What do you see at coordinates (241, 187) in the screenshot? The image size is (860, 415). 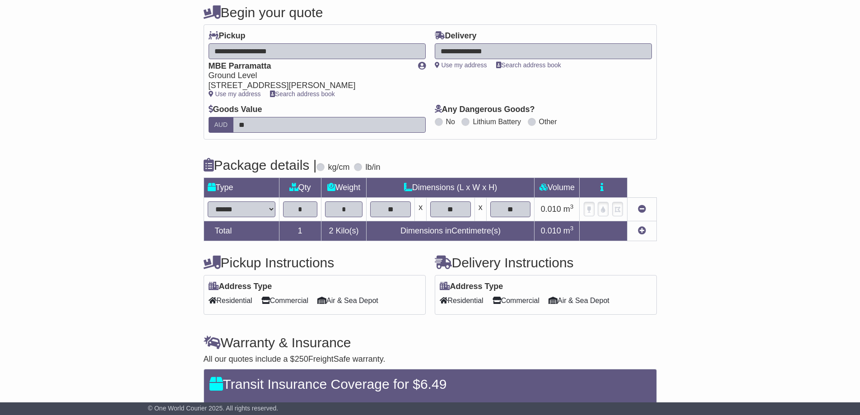 I see `td: Type` at bounding box center [241, 187].